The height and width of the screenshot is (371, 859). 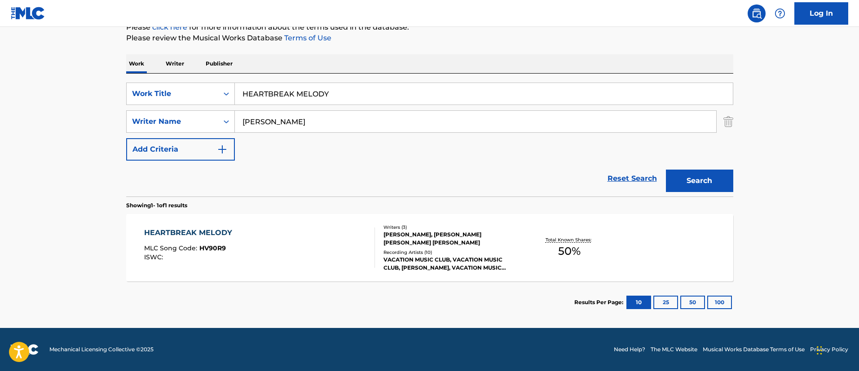 What do you see at coordinates (569, 240) in the screenshot?
I see `p: Total Known Shares:` at bounding box center [569, 240].